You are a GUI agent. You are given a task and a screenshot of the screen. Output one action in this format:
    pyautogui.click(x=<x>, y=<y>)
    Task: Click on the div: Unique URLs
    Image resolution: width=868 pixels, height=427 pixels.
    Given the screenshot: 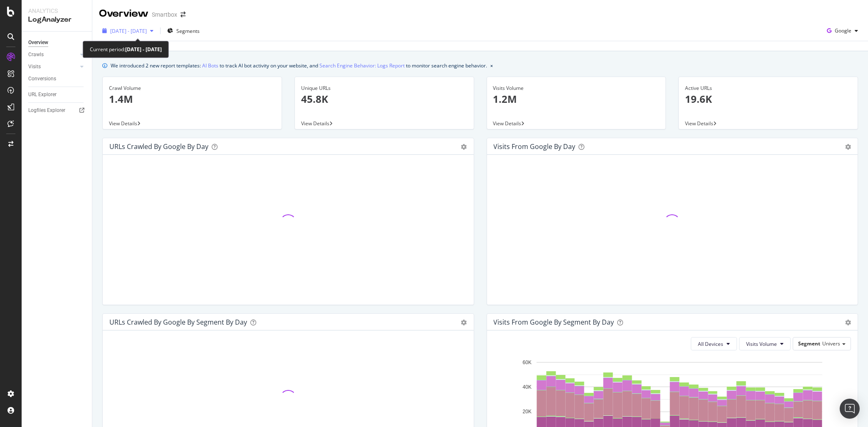 What is the action you would take?
    pyautogui.click(x=384, y=88)
    